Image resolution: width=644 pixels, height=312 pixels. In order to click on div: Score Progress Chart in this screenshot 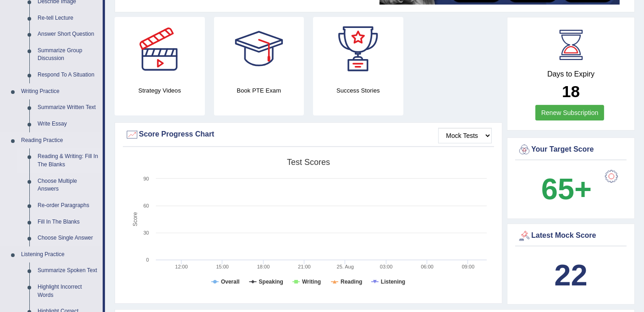, I will do `click(309, 135)`.